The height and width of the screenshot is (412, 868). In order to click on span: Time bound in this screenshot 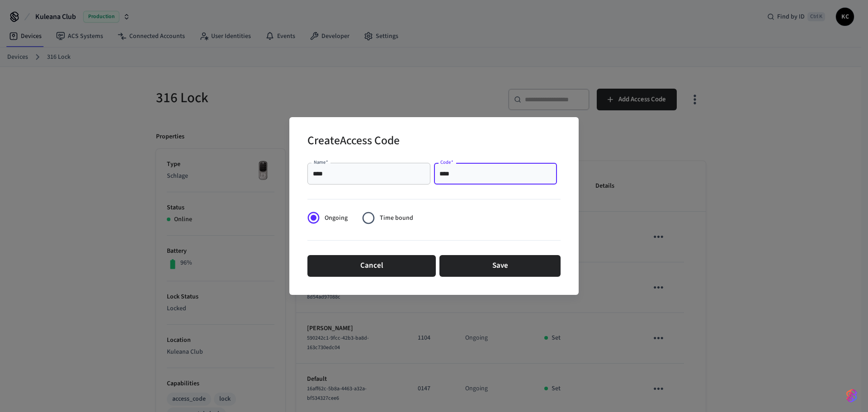, I will do `click(396, 218)`.